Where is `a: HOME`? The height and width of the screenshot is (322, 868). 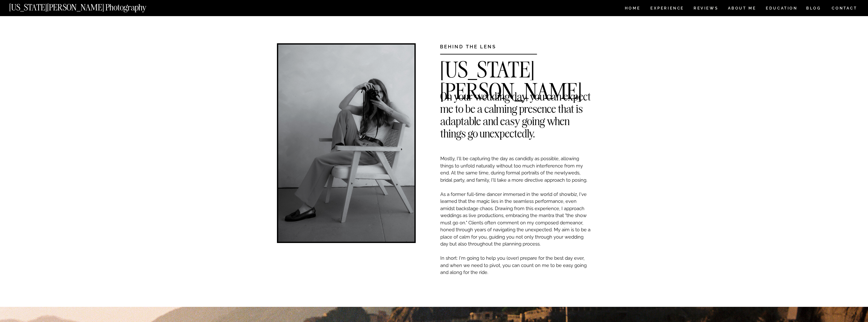 a: HOME is located at coordinates (633, 9).